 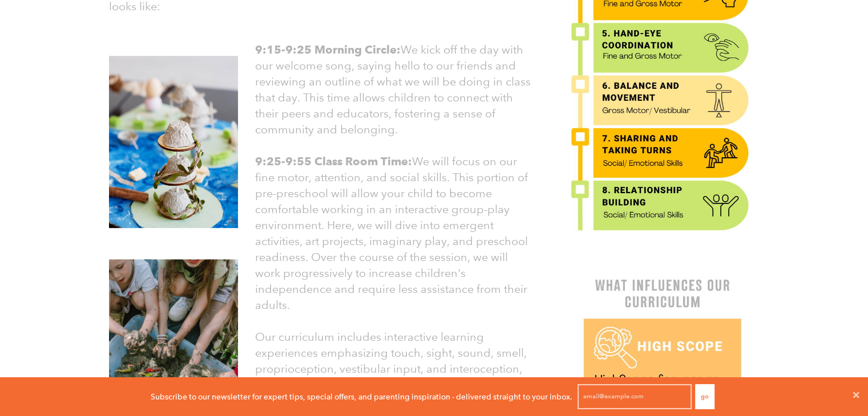 What do you see at coordinates (392, 233) in the screenshot?
I see `font: We will focus on our fine motor, attention, and social skills. This portion of pre-preschool will...` at bounding box center [392, 233].